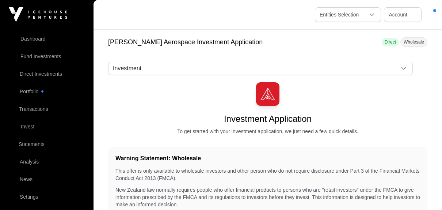 The image size is (442, 210). Describe the element at coordinates (252, 68) in the screenshot. I see `span: Investment` at that location.